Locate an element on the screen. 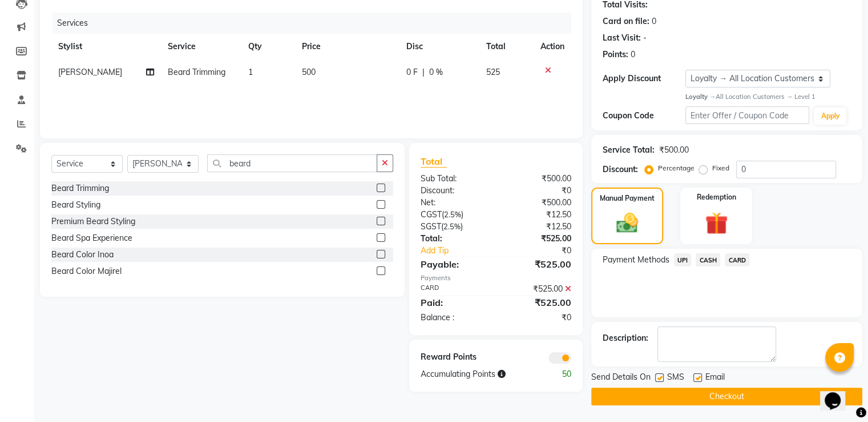 The width and height of the screenshot is (868, 422). th: Stylist is located at coordinates (106, 47).